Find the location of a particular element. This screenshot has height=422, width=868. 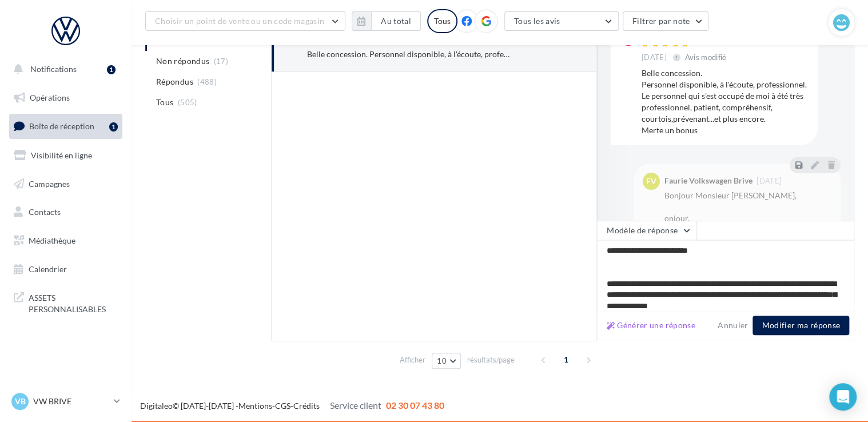

span: Visibilité en ligne is located at coordinates (62, 155).